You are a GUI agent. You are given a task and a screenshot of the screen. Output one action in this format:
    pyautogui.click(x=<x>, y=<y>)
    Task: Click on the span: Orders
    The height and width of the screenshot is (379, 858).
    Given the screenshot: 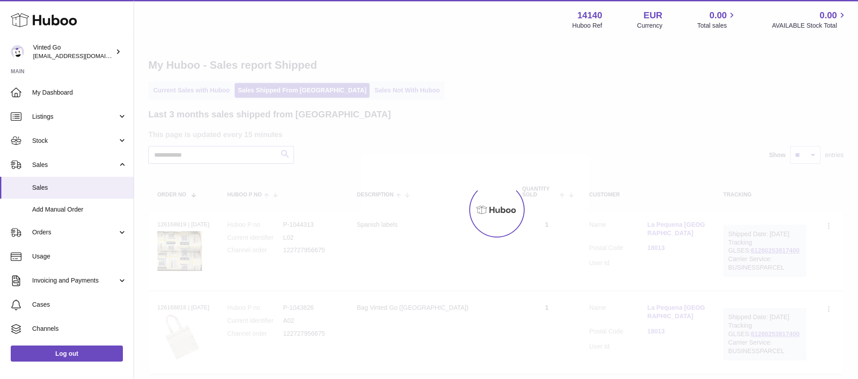 What is the action you would take?
    pyautogui.click(x=75, y=232)
    